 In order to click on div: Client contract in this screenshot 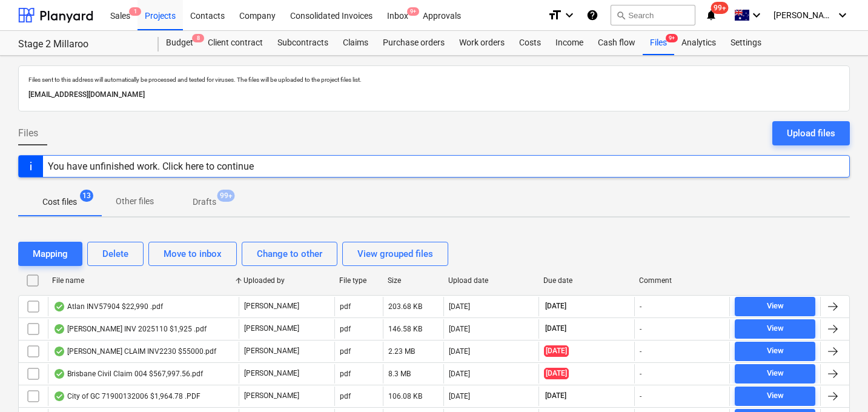, I will do `click(235, 43)`.